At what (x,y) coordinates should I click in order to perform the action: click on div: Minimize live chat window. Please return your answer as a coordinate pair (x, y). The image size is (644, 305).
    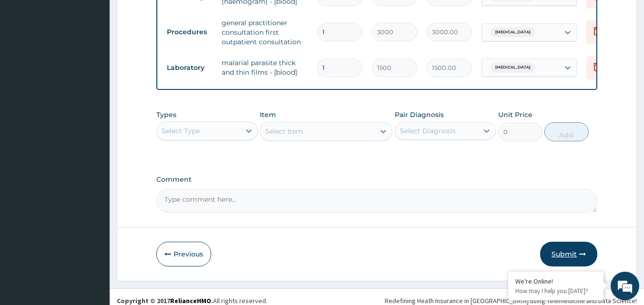
    Looking at the image, I should click on (168, 16).